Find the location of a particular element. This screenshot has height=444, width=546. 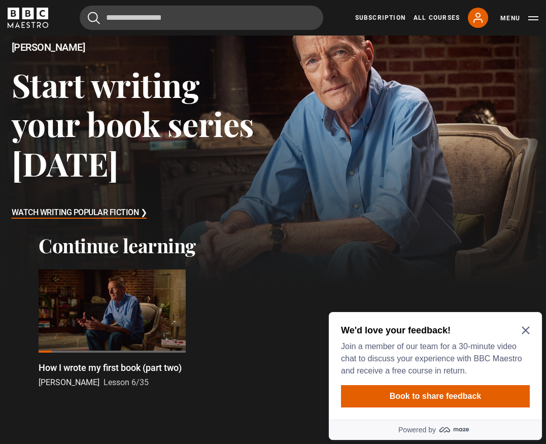

button: Submit the search query is located at coordinates (94, 18).